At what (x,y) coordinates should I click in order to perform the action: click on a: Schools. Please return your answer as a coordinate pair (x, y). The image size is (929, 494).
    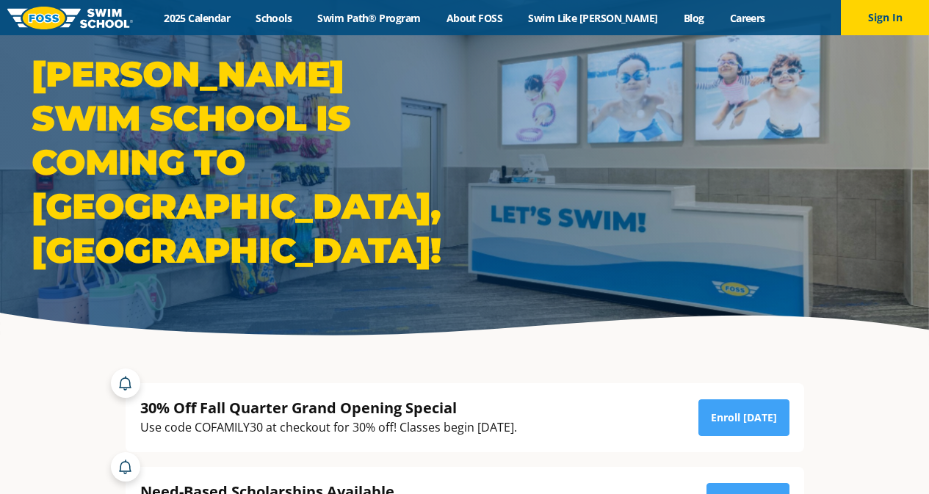
    Looking at the image, I should click on (274, 18).